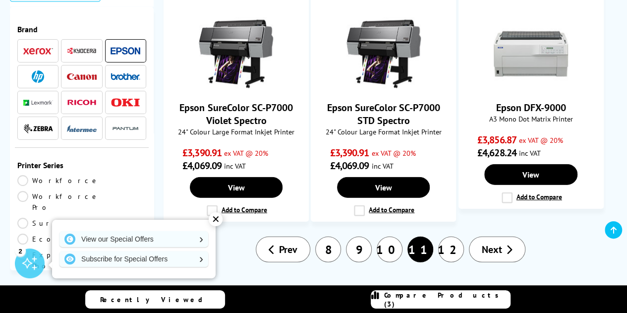  I want to click on span: Prev, so click(288, 249).